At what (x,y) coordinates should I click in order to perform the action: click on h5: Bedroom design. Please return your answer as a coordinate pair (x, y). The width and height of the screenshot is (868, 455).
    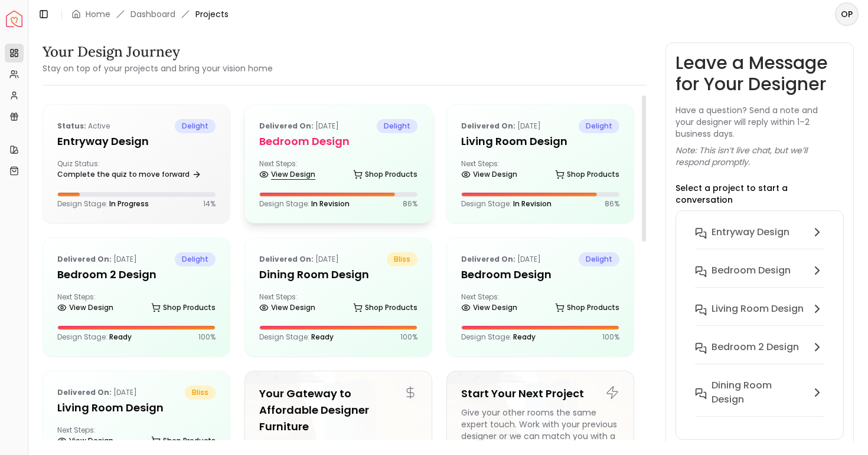
    Looking at the image, I should click on (338, 141).